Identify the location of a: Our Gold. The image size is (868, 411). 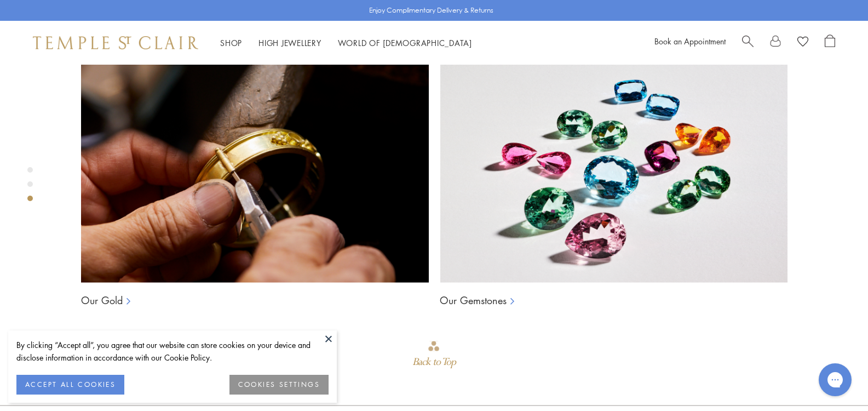
(102, 300).